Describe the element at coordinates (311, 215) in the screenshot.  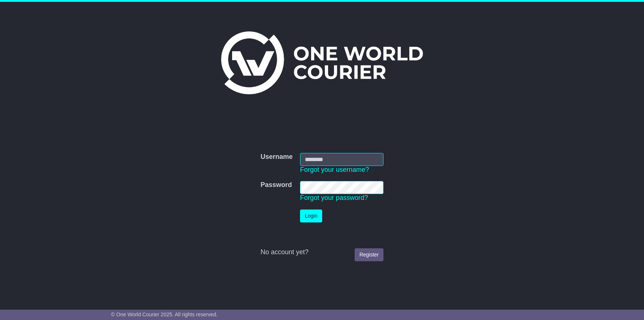
I see `button: Login` at that location.